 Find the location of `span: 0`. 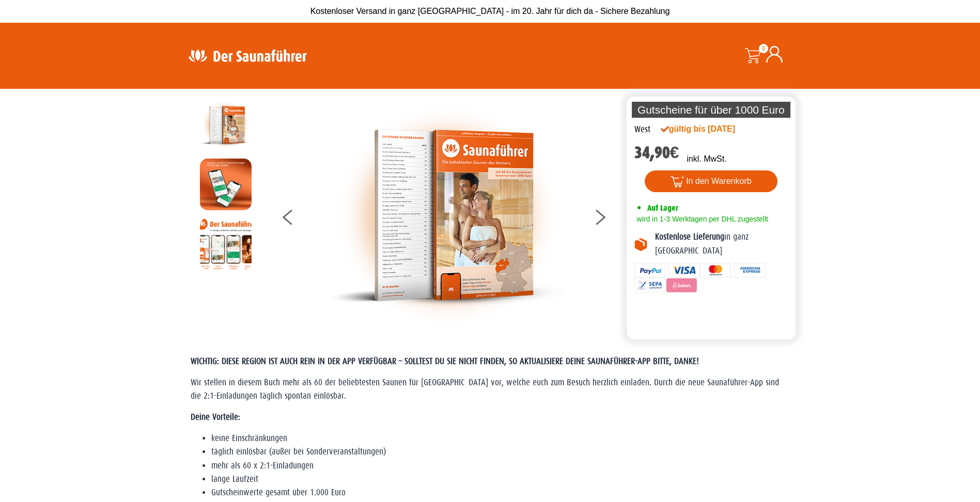

span: 0 is located at coordinates (763, 48).